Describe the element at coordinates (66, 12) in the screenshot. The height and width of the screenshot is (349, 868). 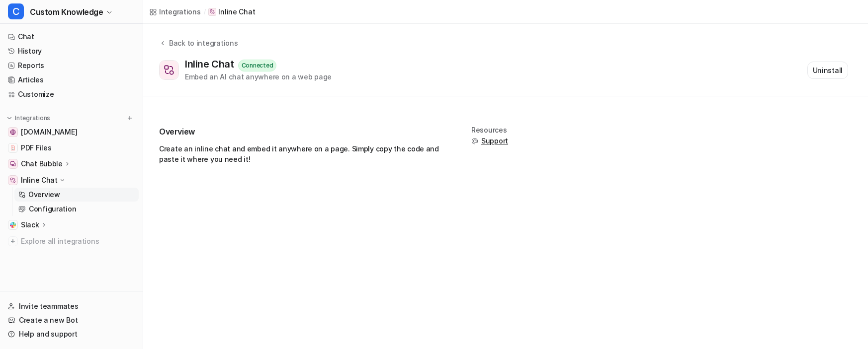
I see `span: Custom Knowledge` at that location.